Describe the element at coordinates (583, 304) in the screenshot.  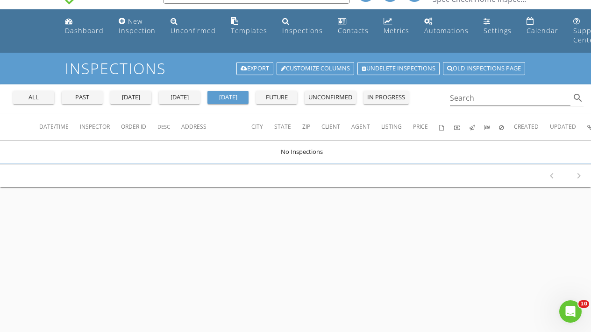
I see `span: 10` at that location.